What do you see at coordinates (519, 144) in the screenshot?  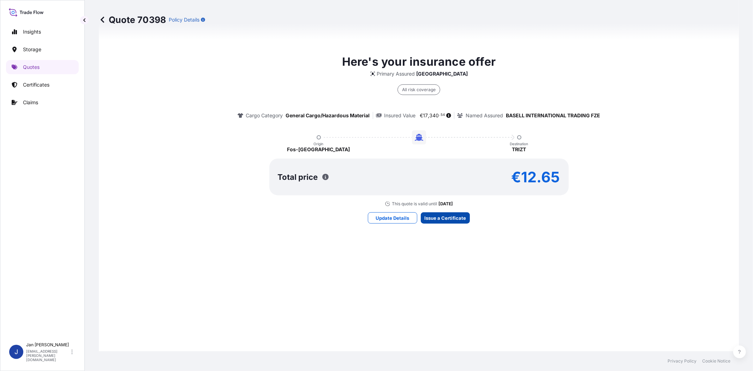 I see `p: Destination` at bounding box center [519, 144].